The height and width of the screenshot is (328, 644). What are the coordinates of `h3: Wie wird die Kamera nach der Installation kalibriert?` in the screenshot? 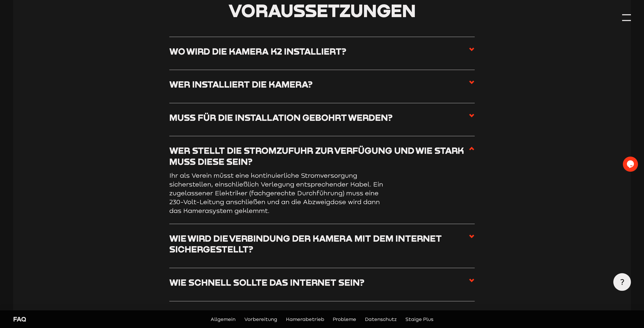 It's located at (308, 315).